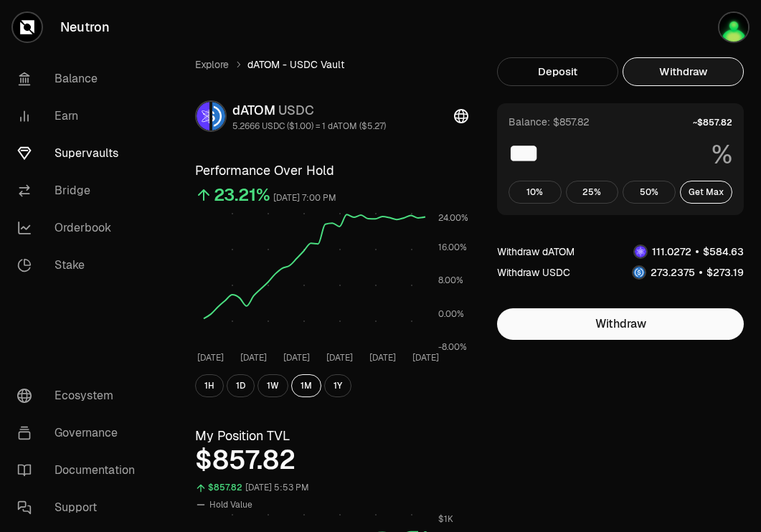 This screenshot has height=532, width=761. Describe the element at coordinates (272, 385) in the screenshot. I see `button: 1W` at that location.